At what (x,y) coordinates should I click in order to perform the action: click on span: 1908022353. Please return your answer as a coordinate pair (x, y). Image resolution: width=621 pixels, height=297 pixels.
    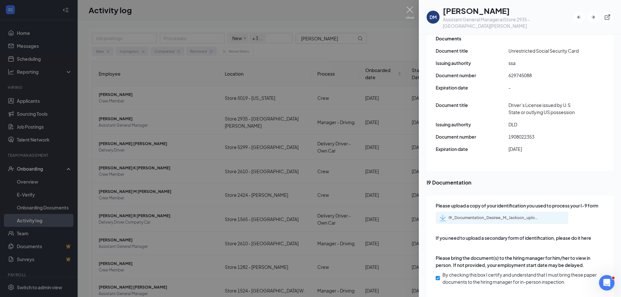
    Looking at the image, I should click on (545, 137).